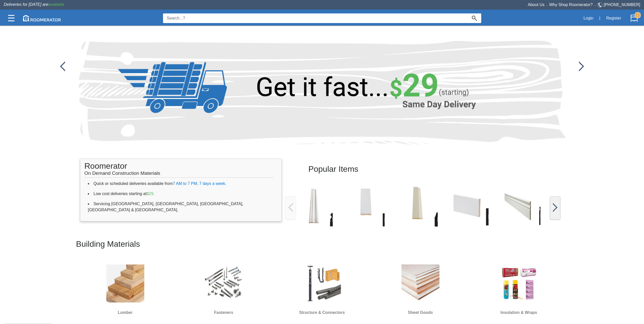  What do you see at coordinates (634, 18) in the screenshot?
I see `img: Cart.svg` at bounding box center [634, 18].